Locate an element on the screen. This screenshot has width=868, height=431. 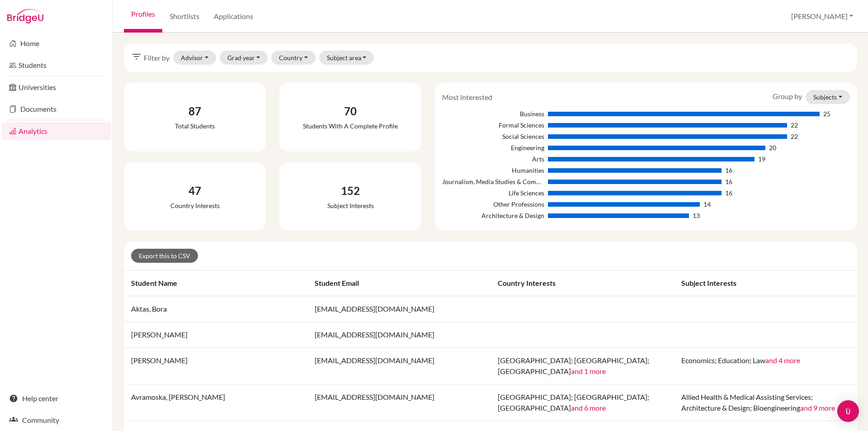
div: 20 is located at coordinates (772, 147).